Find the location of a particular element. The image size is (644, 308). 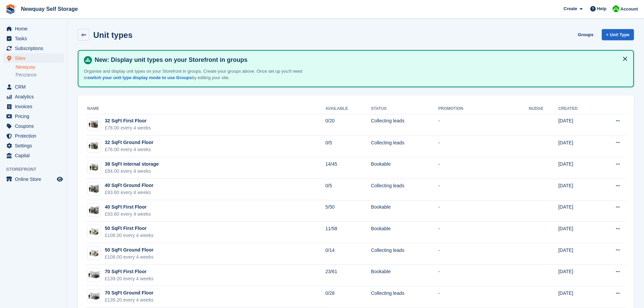

img: 35-sqft-unit%20(1).jpg is located at coordinates (94, 167).